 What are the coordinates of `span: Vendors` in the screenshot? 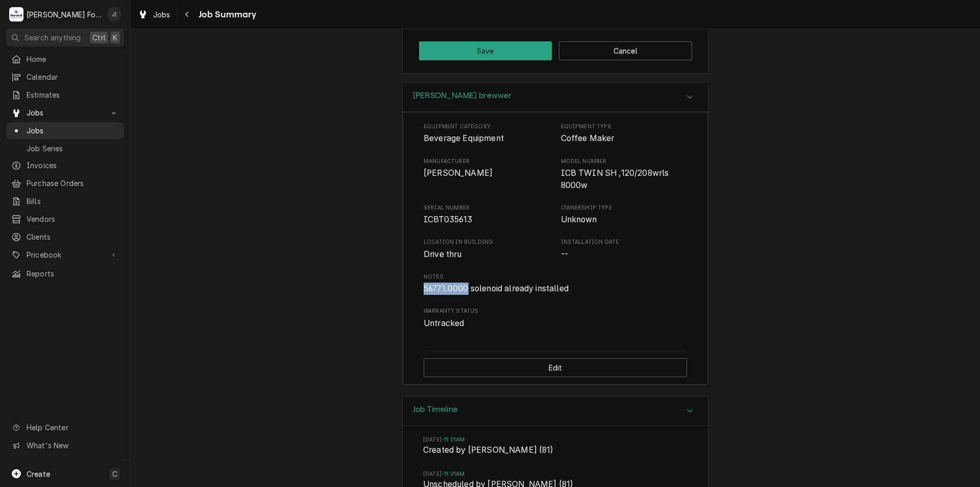 It's located at (73, 219).